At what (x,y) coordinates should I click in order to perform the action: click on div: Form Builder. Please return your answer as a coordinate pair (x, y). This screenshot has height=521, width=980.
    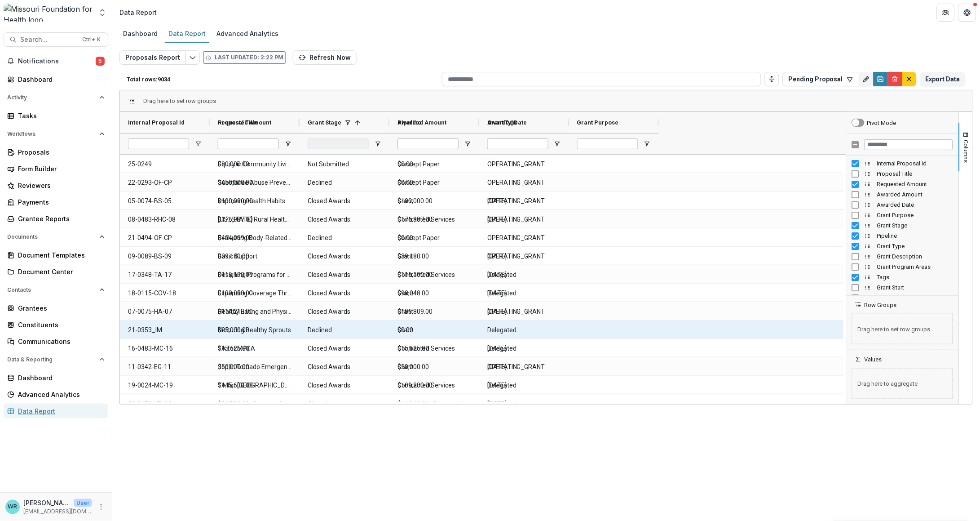
    Looking at the image, I should click on (59, 169).